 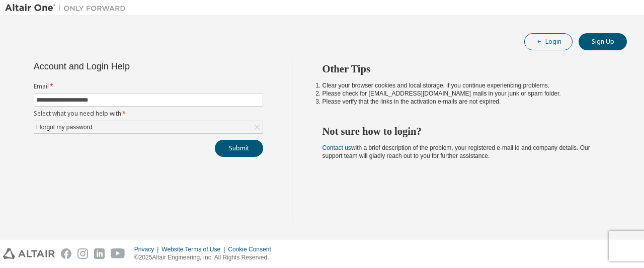 What do you see at coordinates (99, 254) in the screenshot?
I see `img: linkedin.svg` at bounding box center [99, 254].